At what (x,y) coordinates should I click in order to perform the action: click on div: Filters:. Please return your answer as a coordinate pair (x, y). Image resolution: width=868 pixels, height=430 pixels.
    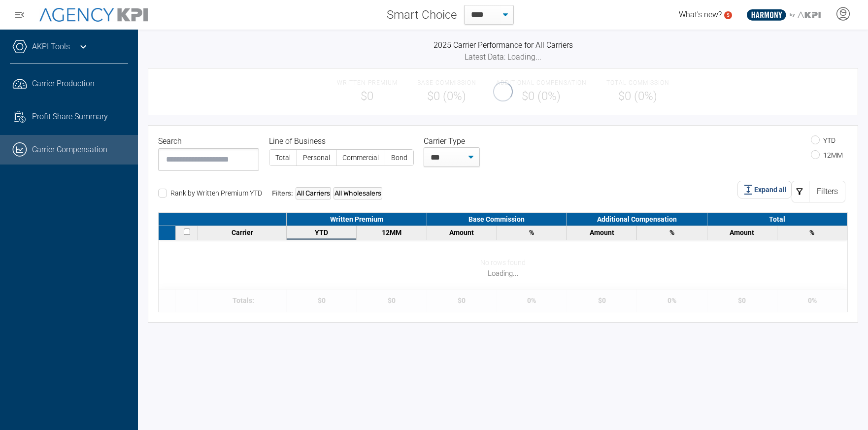
    Looking at the image, I should click on (327, 193).